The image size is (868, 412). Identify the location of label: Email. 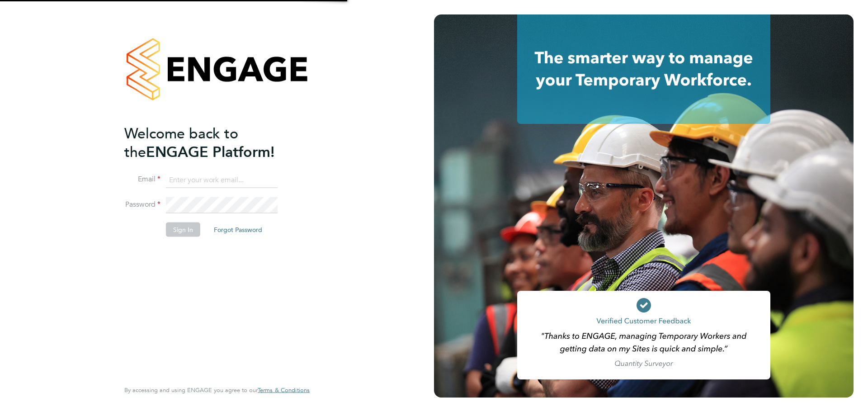
(143, 179).